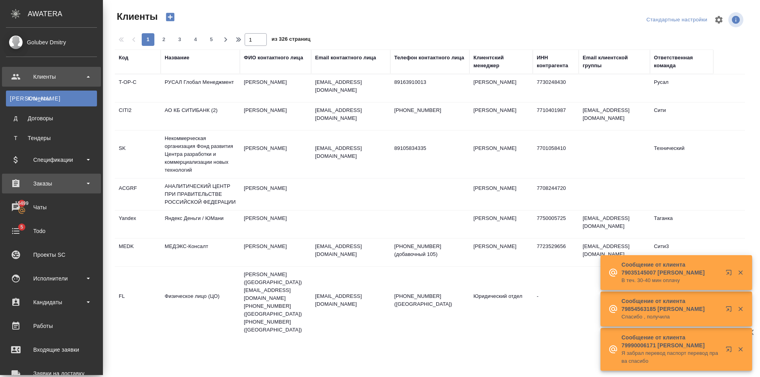 The image size is (760, 377). I want to click on td: Яндекс Деньги / ЮМани, so click(200, 225).